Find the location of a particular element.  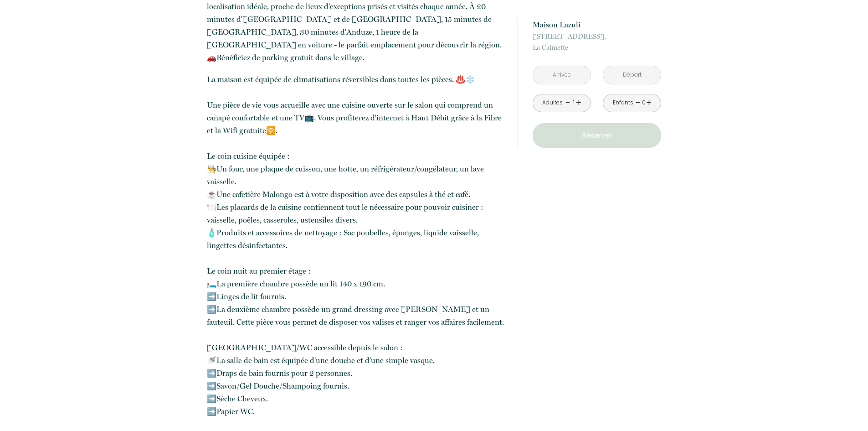

button: Réserver is located at coordinates (597, 136).